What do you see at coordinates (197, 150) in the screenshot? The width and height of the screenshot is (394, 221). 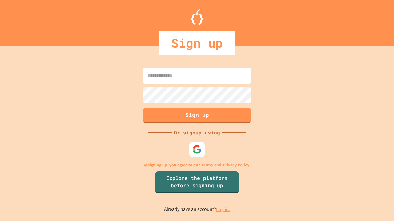 I see `img: google-icon.svg` at bounding box center [197, 150].